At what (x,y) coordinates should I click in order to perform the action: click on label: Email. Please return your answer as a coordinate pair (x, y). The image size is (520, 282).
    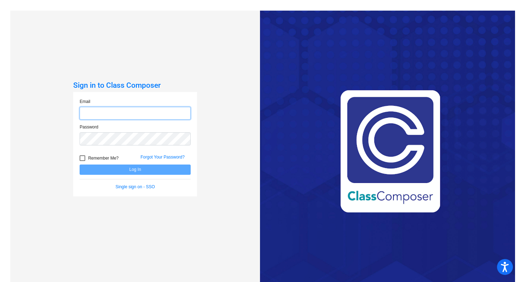
    Looking at the image, I should click on (85, 101).